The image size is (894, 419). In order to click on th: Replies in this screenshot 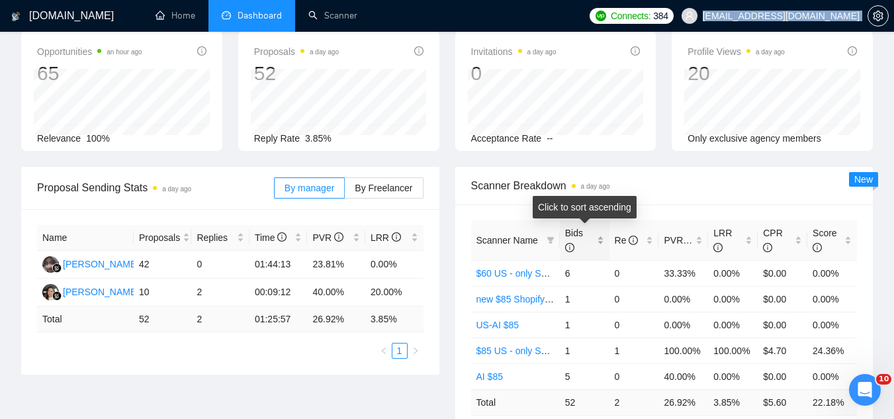, I will do `click(220, 237)`.